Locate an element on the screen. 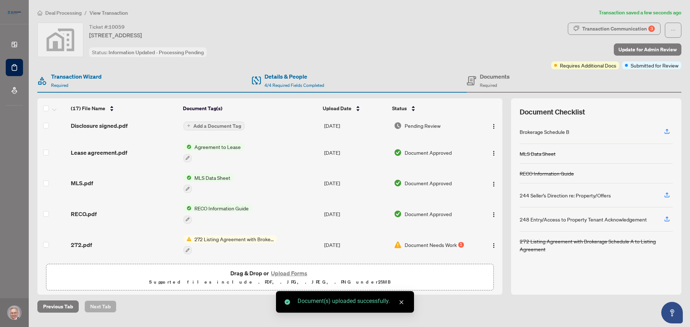 The width and height of the screenshot is (690, 327). button: Upload Forms is located at coordinates (289, 274).